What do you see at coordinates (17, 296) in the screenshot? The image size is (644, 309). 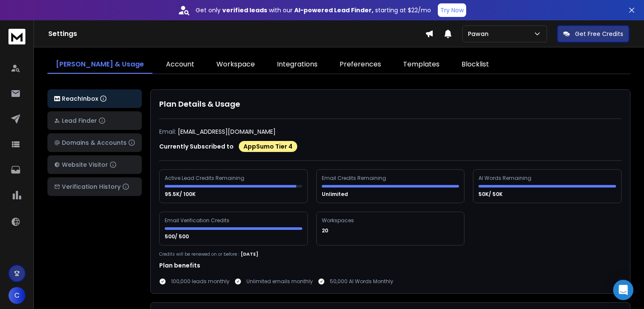 I see `button: C` at bounding box center [17, 296].